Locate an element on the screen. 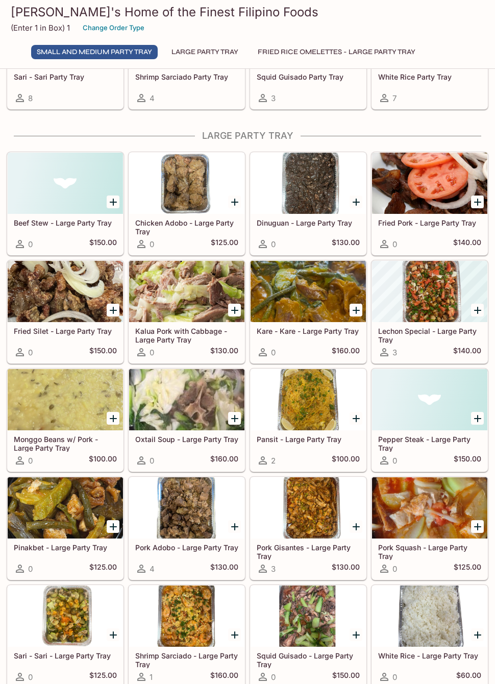 This screenshot has height=684, width=495. button: Add Kalua Pork with Cabbage - Large Party Tray is located at coordinates (234, 310).